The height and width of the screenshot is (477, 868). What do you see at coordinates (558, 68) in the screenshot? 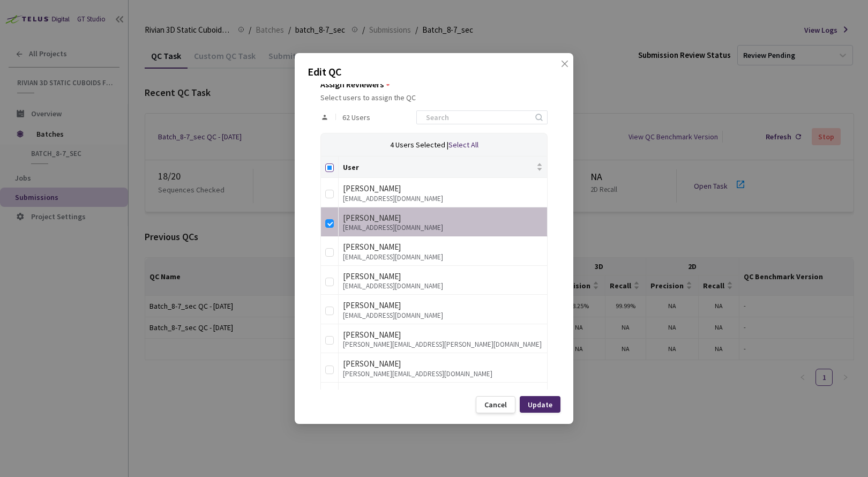
I see `button: Close` at bounding box center [558, 68].